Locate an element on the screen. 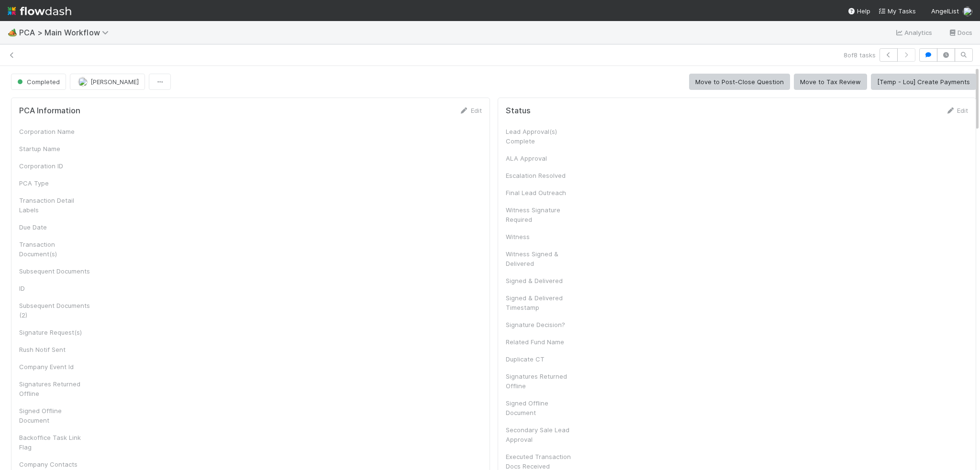 The image size is (980, 470). div: Final Lead Outreach is located at coordinates (542, 193).